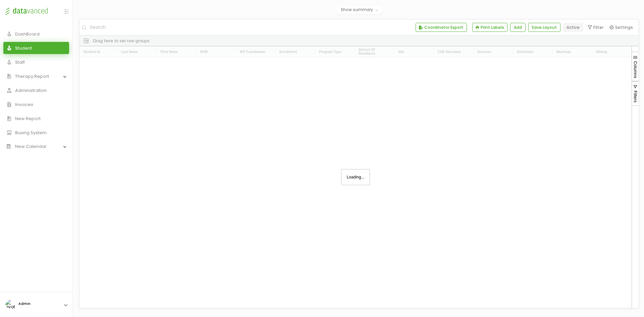 The image size is (644, 317). What do you see at coordinates (29, 90) in the screenshot?
I see `span: Administration` at bounding box center [29, 90].